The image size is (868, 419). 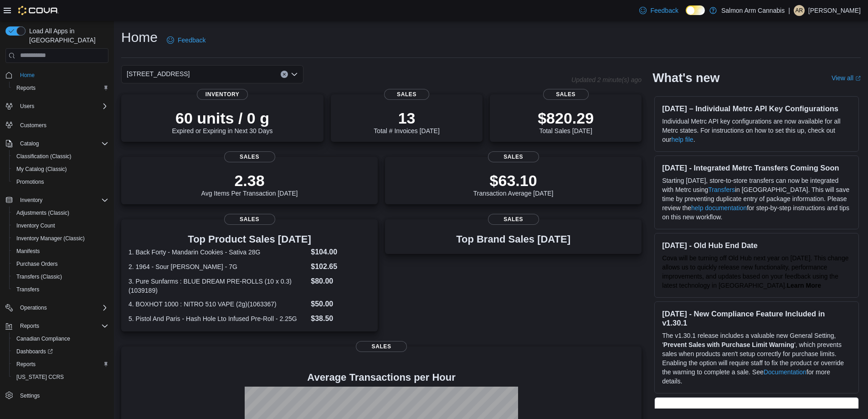 What do you see at coordinates (57, 308) in the screenshot?
I see `button: Operations` at bounding box center [57, 308].